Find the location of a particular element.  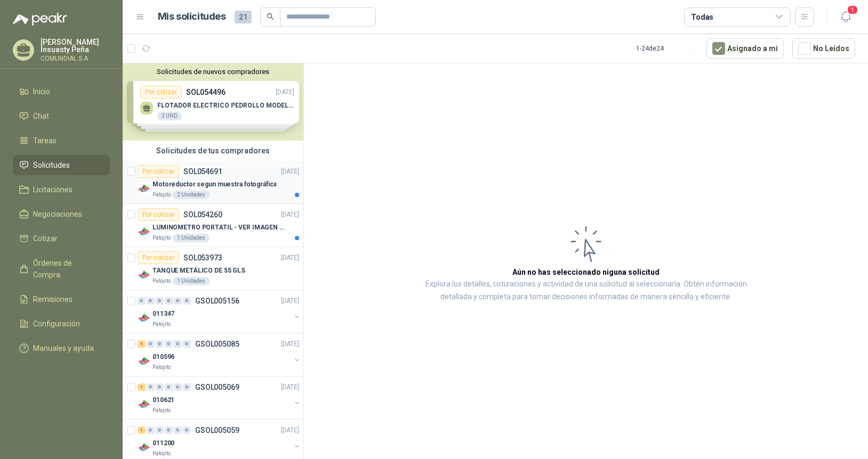

img: Logo peakr is located at coordinates (40, 19).